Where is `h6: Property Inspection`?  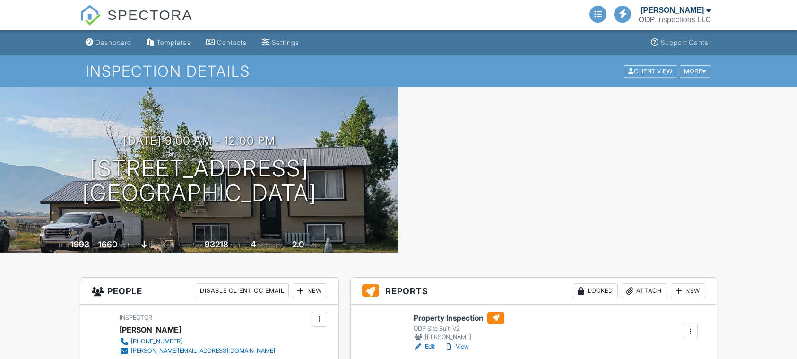 h6: Property Inspection is located at coordinates (459, 318).